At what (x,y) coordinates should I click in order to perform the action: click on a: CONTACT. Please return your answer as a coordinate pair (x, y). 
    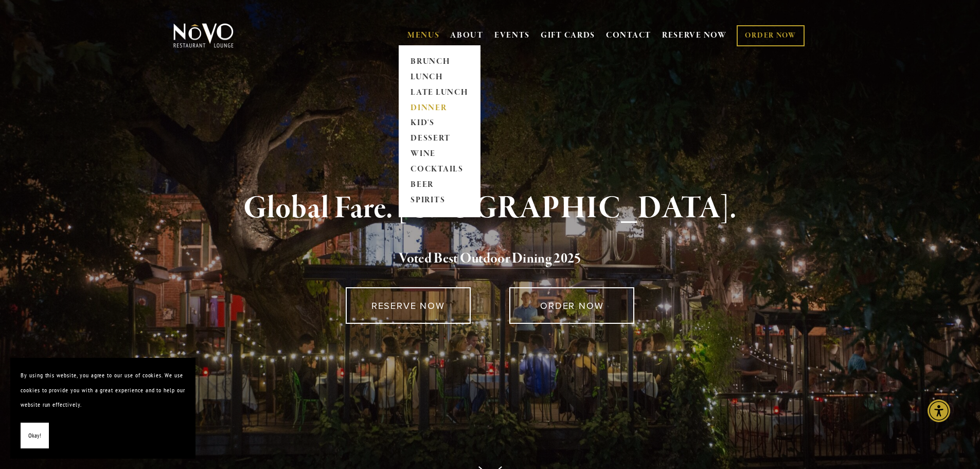
    Looking at the image, I should click on (629, 35).